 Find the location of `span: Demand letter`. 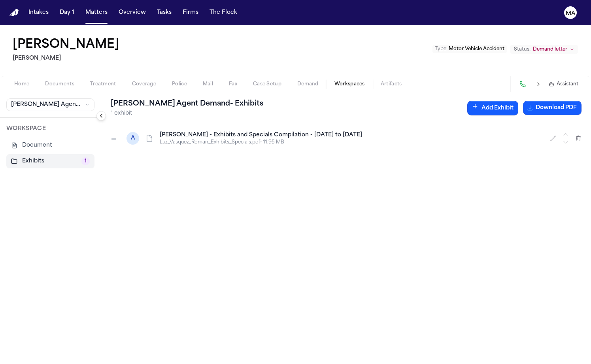

span: Demand letter is located at coordinates (550, 50).